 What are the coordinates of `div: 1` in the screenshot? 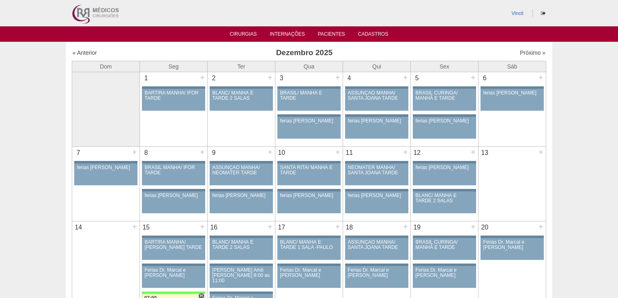 It's located at (146, 78).